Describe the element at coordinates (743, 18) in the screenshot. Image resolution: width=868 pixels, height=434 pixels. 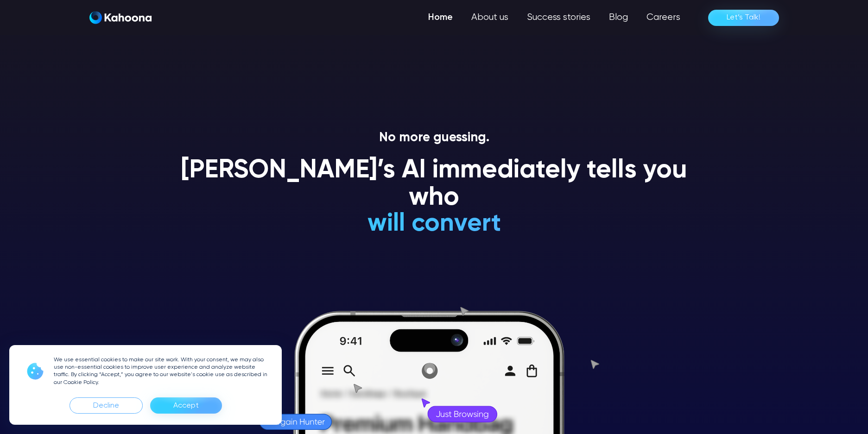
I see `a: Let’s Talk!` at that location.